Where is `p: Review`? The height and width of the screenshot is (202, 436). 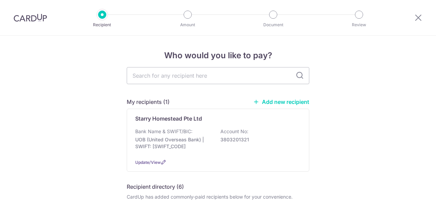 p: Review is located at coordinates (359, 25).